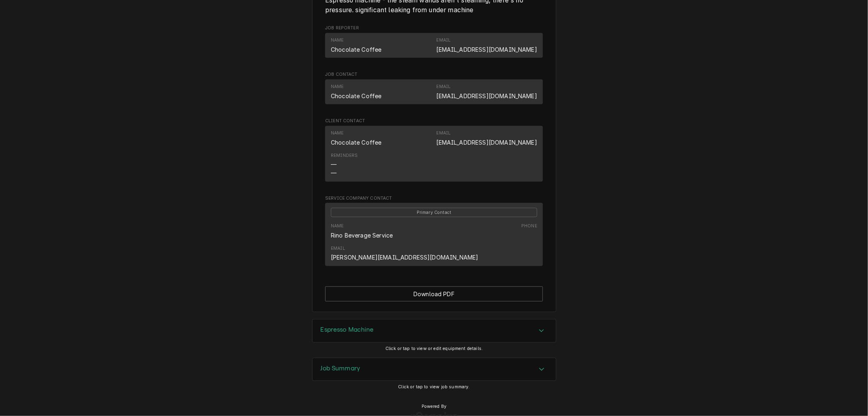 The height and width of the screenshot is (416, 868). What do you see at coordinates (434, 75) in the screenshot?
I see `span: Job Contact` at bounding box center [434, 75].